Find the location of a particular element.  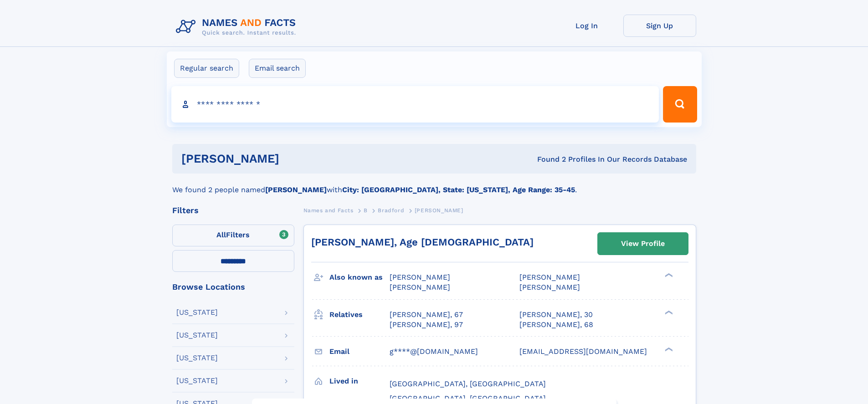

span: All is located at coordinates (221, 235).